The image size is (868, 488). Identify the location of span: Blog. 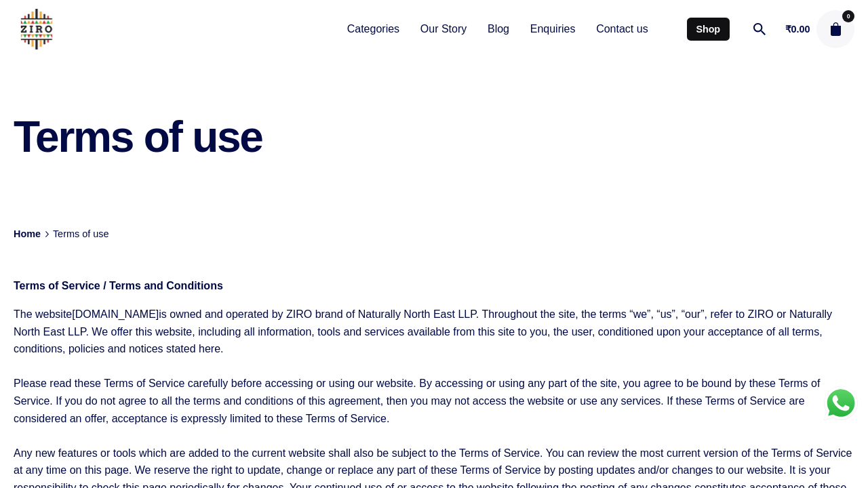
(498, 29).